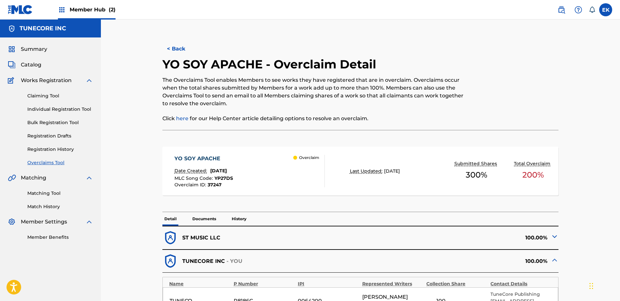 Image resolution: width=620 pixels, height=301 pixels. What do you see at coordinates (591, 286) in the screenshot?
I see `div: Drag` at bounding box center [591, 286].